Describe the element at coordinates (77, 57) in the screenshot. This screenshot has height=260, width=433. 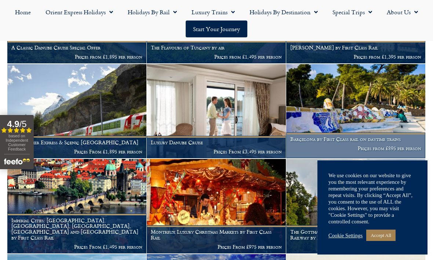
I see `p: Prices from £1,895 per person` at that location.